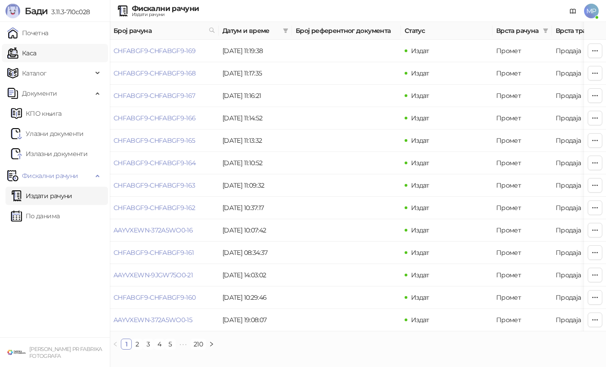 The image size is (606, 367). What do you see at coordinates (154, 208) in the screenshot?
I see `a: CHFABGF9-CHFABGF9-162` at bounding box center [154, 208].